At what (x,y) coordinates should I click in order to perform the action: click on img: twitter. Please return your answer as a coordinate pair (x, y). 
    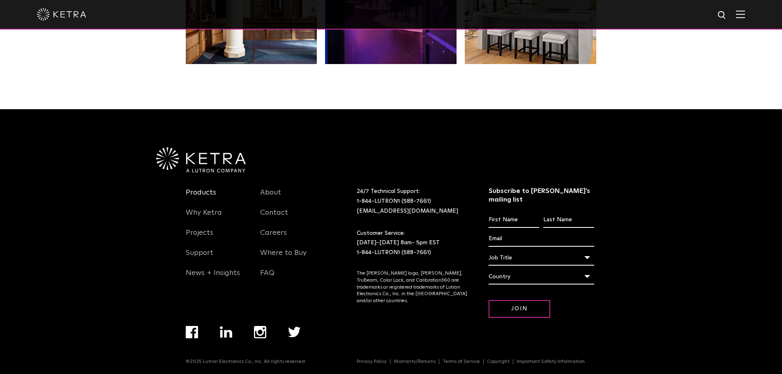
    Looking at the image, I should click on (294, 332).